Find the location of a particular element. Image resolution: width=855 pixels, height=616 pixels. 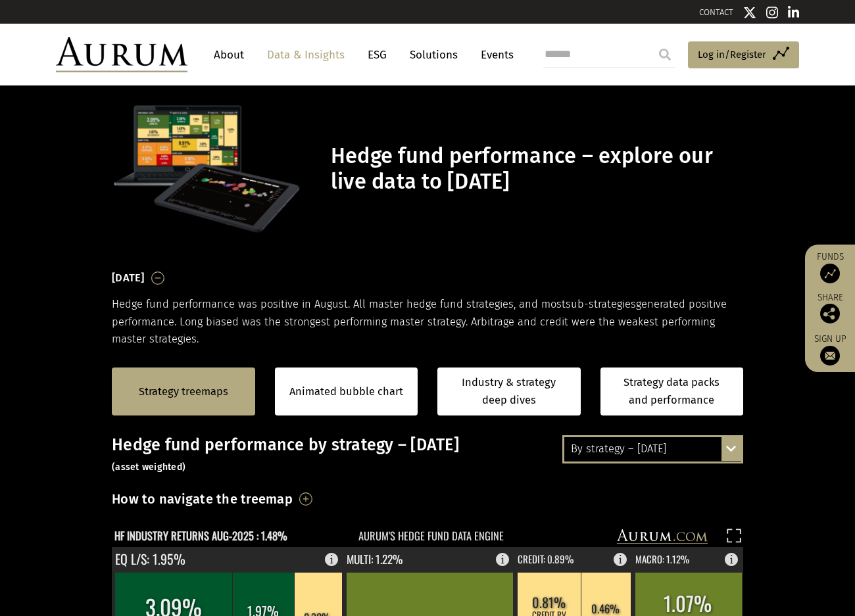

a: Industry & strategy deep dives is located at coordinates (509, 391).